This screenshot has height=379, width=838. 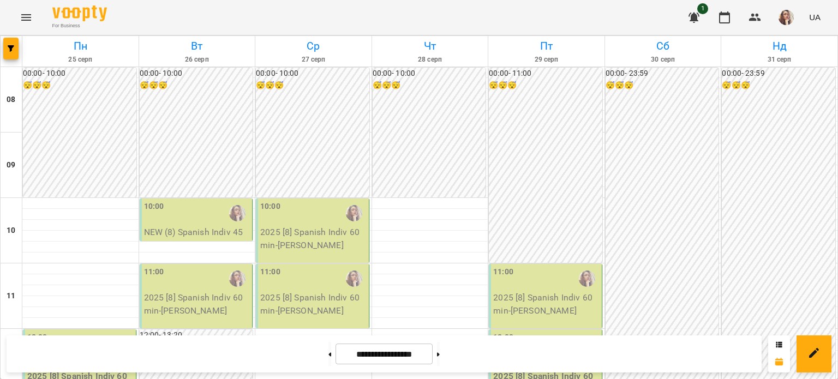 What do you see at coordinates (313, 46) in the screenshot?
I see `h6: Ср` at bounding box center [313, 46].